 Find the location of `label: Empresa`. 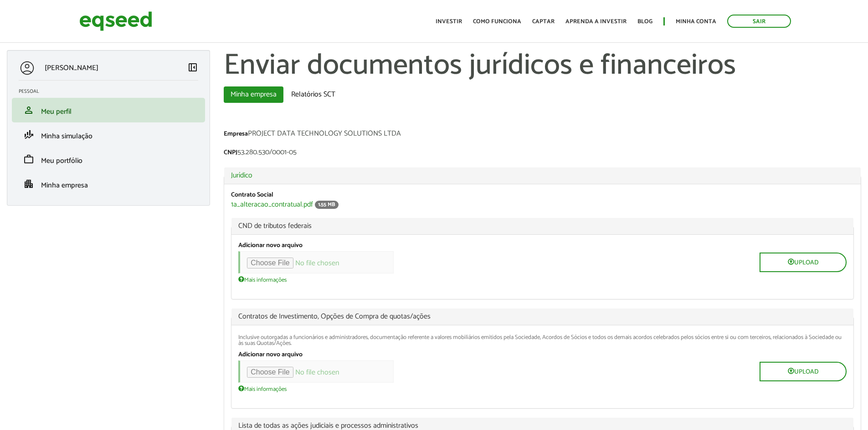

label: Empresa is located at coordinates (235, 134).